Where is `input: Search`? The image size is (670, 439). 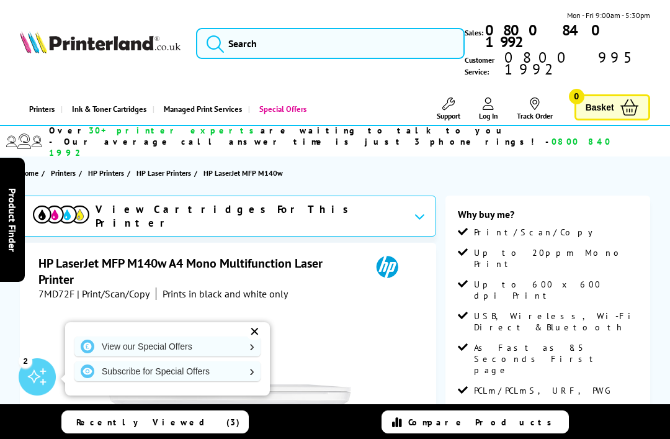 input: Search is located at coordinates (330, 43).